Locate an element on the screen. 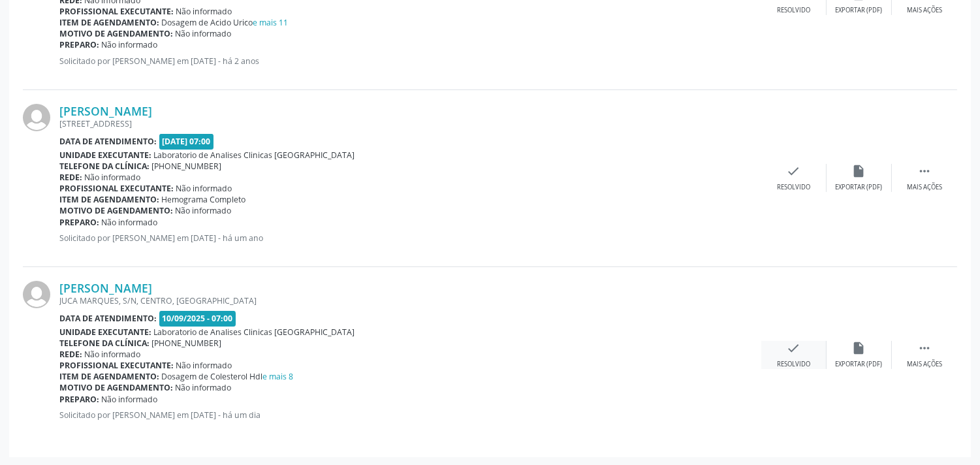  span: Hemograma Completo is located at coordinates (204, 199).